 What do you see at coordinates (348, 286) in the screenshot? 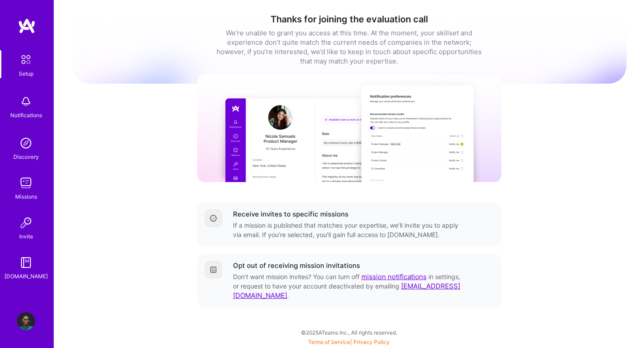
I see `div: Don’t want mission invites? You can turn off in settings, or request to have your account deactiv...` at bounding box center [348, 286].